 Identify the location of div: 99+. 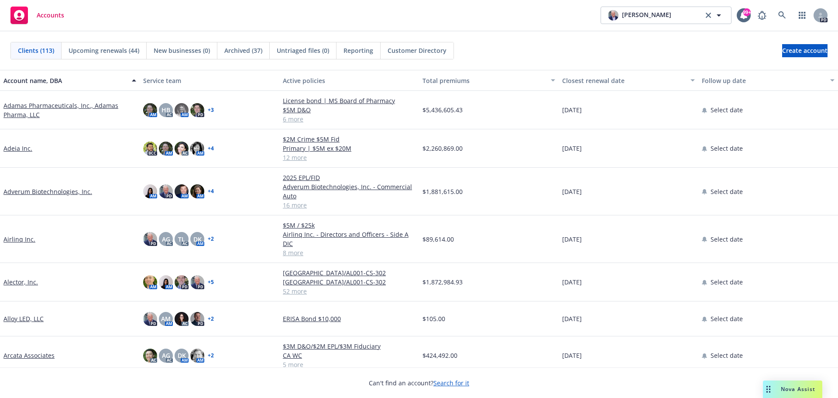
(747, 12).